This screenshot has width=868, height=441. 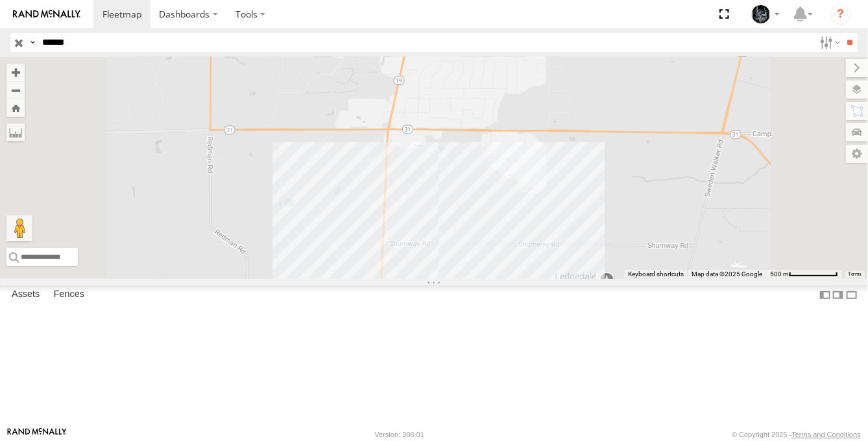 I want to click on img: rand-logo.svg, so click(x=47, y=15).